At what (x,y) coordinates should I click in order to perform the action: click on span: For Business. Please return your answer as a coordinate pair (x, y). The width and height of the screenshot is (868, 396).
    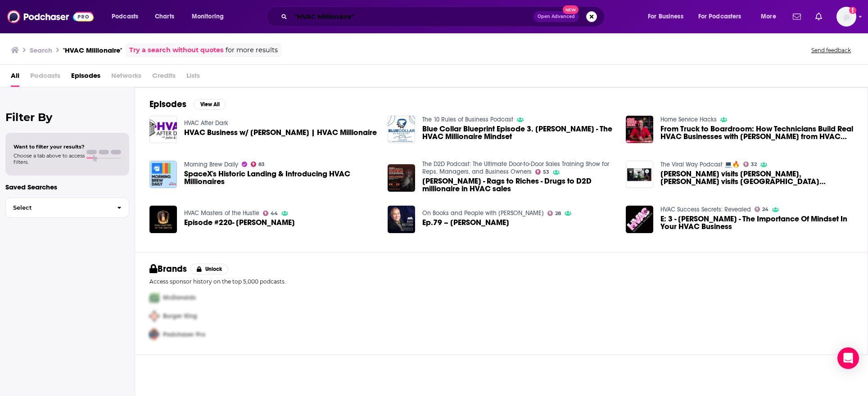
    Looking at the image, I should click on (665, 17).